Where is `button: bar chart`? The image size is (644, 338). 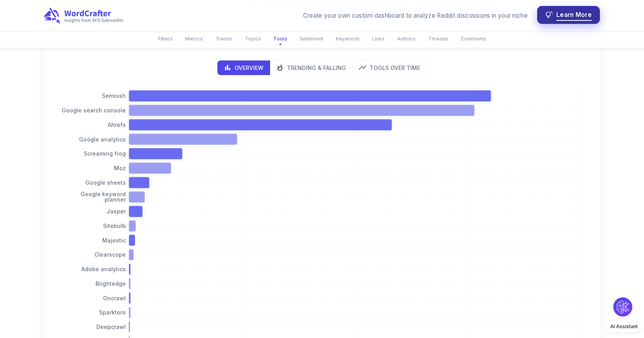 button: bar chart is located at coordinates (244, 68).